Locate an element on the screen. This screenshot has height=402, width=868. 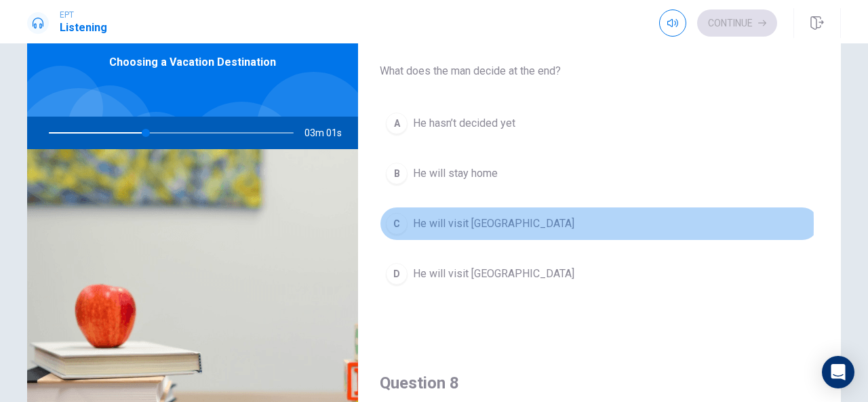
span: He will stay home is located at coordinates (455, 174).